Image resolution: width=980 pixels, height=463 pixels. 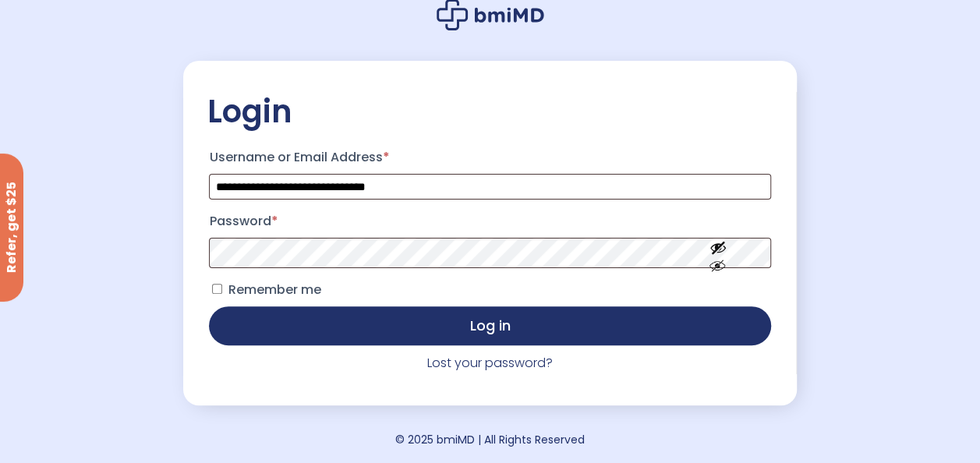 I want to click on input: Remember me, so click(x=216, y=288).